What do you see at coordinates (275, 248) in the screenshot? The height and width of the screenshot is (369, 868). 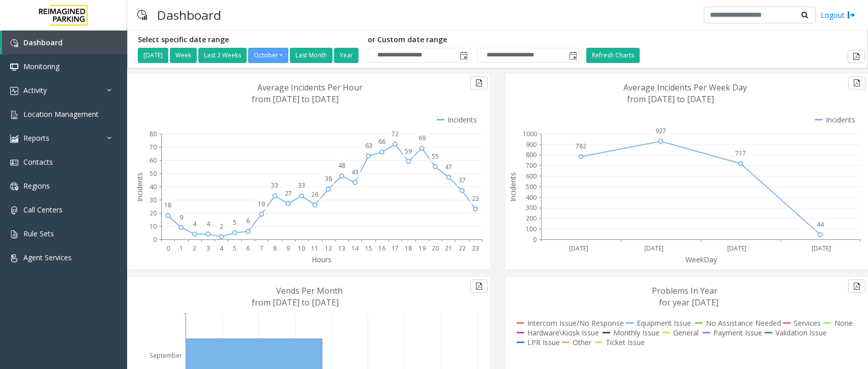 I see `text: 8` at bounding box center [275, 248].